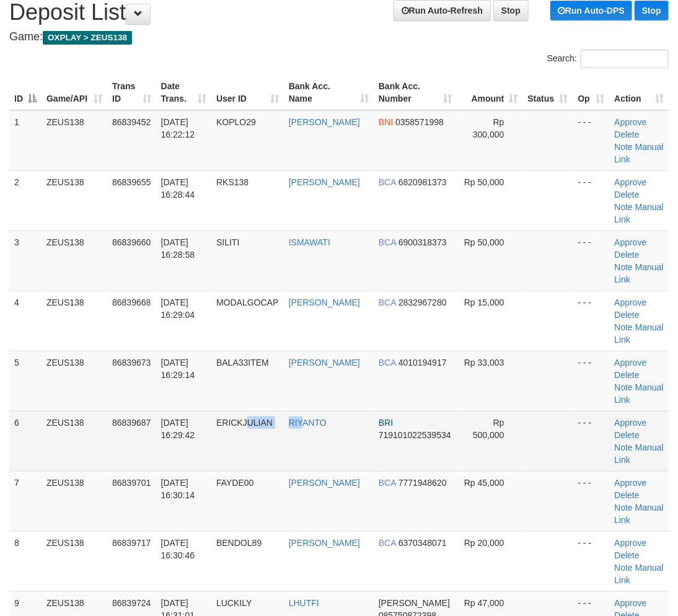 This screenshot has width=678, height=616. I want to click on th: Date Trans.: activate to sort column ascending, so click(184, 92).